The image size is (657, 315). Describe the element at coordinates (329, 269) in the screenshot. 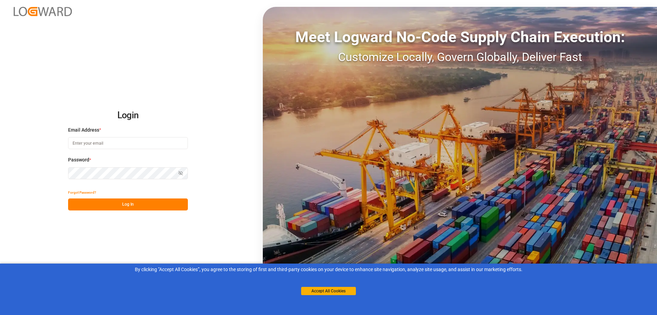

I see `div: By clicking "Accept All Cookies”, you agree to the storing of first and third-party cookies on yo...` at that location.